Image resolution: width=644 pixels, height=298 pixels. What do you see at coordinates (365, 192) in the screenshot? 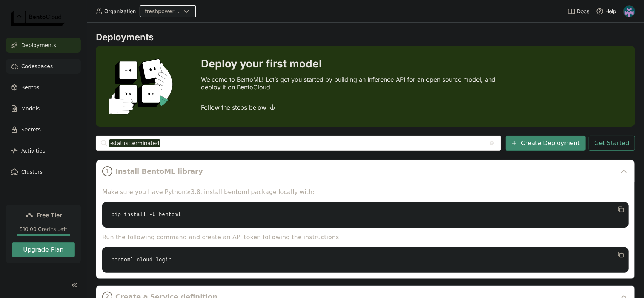
I see `p: Make sure you have Python≥3.8, install bentoml package locally with:` at bounding box center [365, 192].